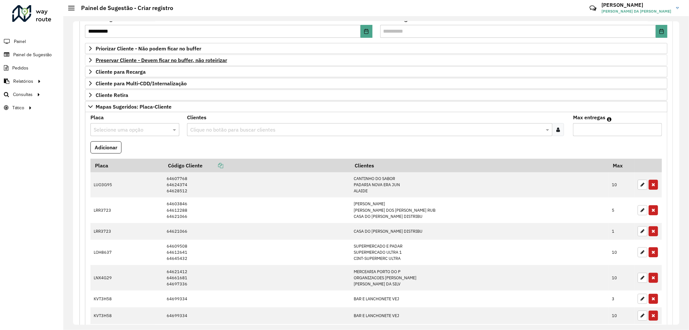 The image size is (689, 330). Describe the element at coordinates (23, 81) in the screenshot. I see `span: Relatórios` at that location.